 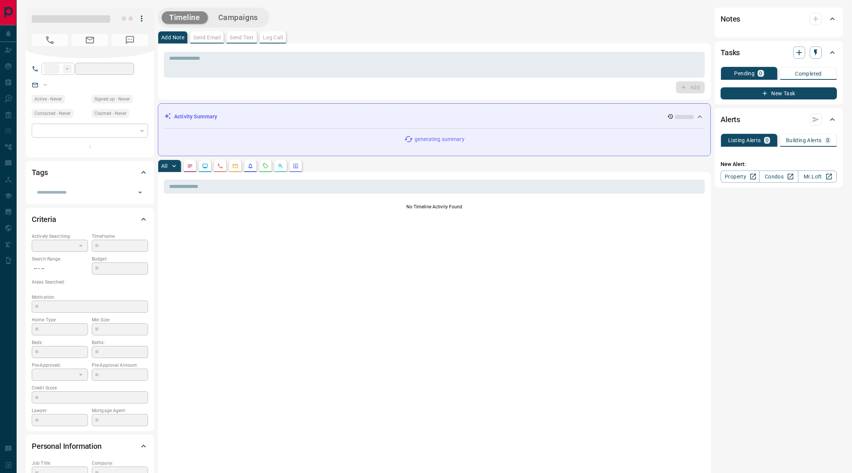 What do you see at coordinates (120, 365) in the screenshot?
I see `p: Pre-Approval Amount:` at bounding box center [120, 365].